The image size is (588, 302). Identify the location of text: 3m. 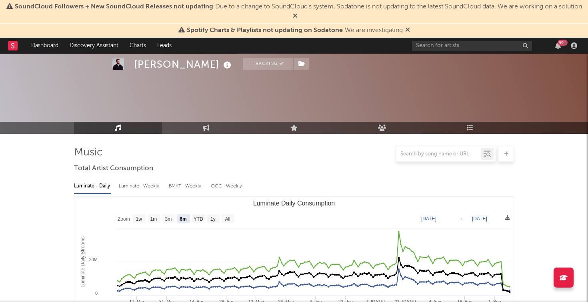
(168, 219).